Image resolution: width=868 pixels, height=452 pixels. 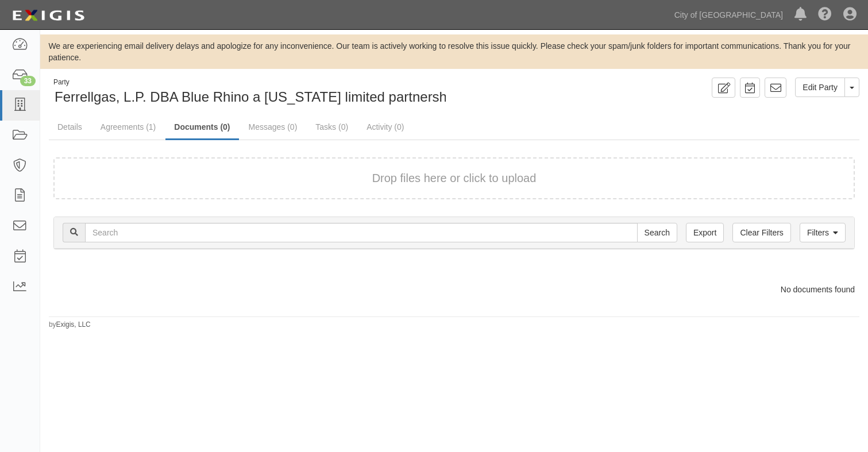 I want to click on a: Clear Filters, so click(x=761, y=232).